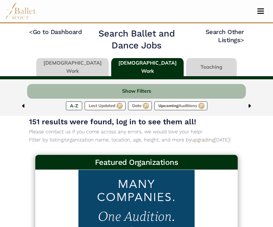 This screenshot has width=273, height=227. Describe the element at coordinates (112, 122) in the screenshot. I see `span: 151 results were found, log in to see them all!` at that location.